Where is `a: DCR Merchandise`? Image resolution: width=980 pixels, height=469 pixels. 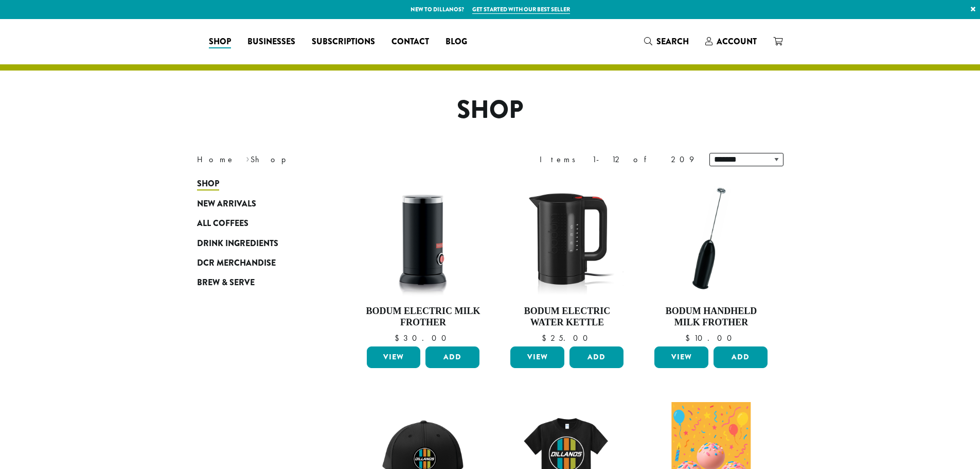 a: DCR Merchandise is located at coordinates (259, 263).